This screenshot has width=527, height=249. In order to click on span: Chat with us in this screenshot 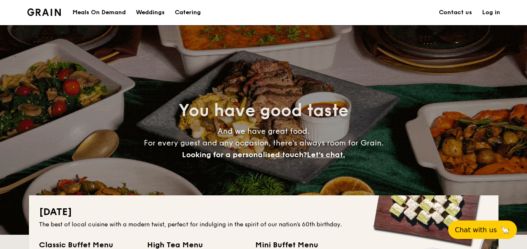, I will do `click(476, 230)`.